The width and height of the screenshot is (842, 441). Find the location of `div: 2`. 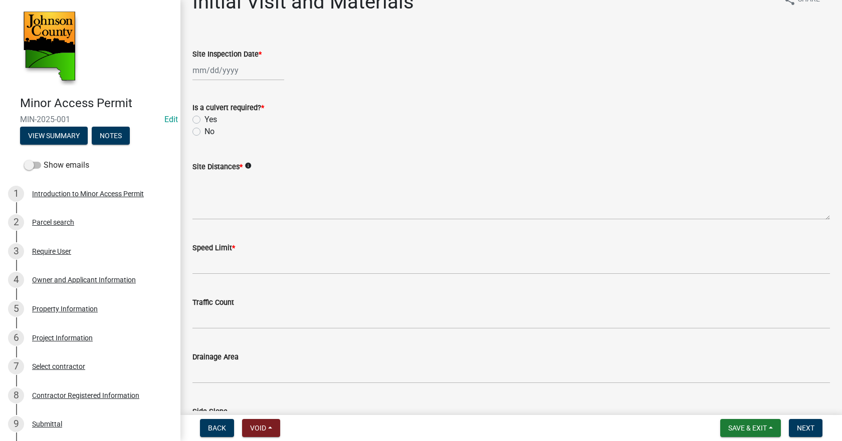

div: 2 is located at coordinates (16, 222).